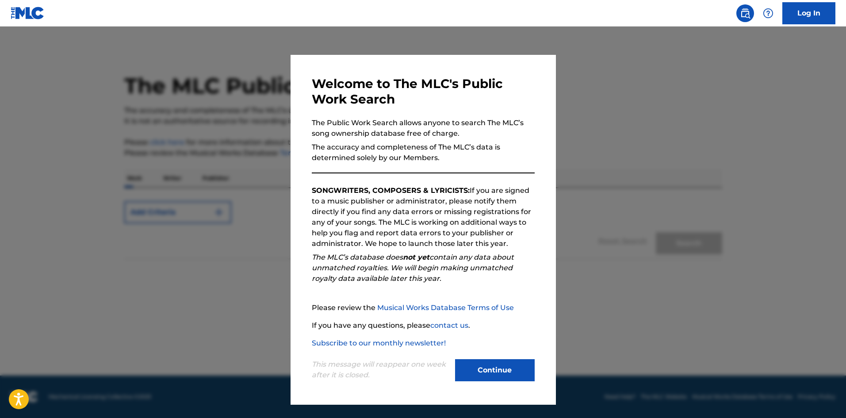 This screenshot has height=418, width=846. I want to click on h3: Welcome to The MLC's Public Work Search, so click(423, 92).